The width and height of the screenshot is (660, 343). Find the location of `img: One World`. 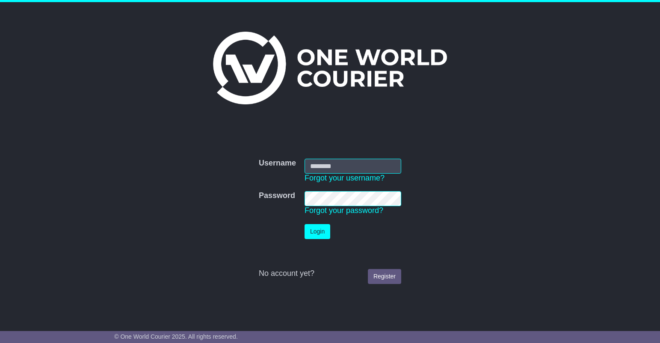

img: One World is located at coordinates (330, 68).